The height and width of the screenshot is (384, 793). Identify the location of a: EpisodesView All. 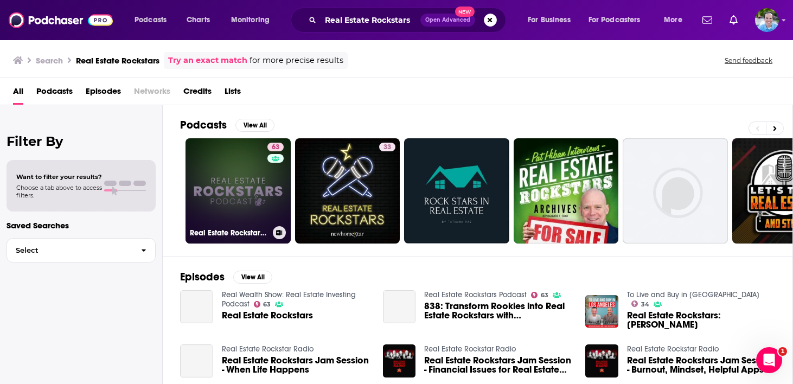
(226, 277).